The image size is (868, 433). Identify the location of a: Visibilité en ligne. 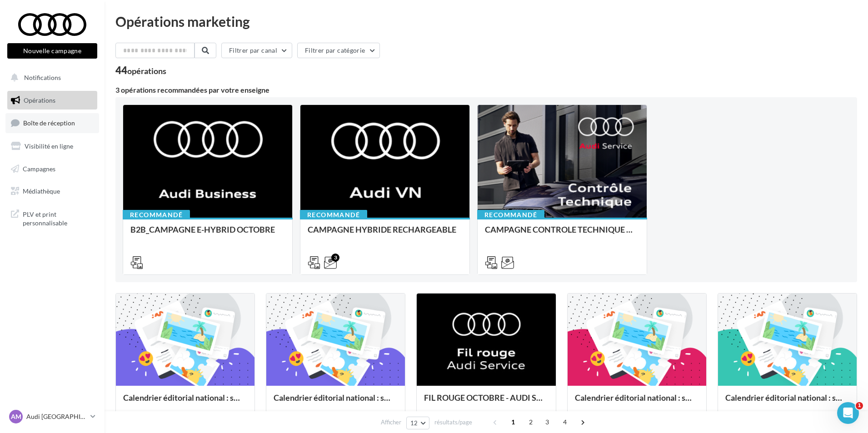
(52, 146).